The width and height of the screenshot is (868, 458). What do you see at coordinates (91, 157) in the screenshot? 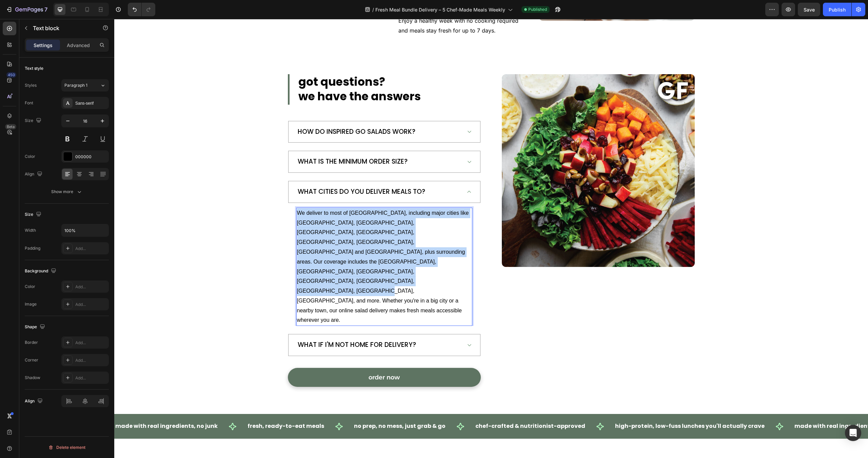
I see `div: 000000` at bounding box center [91, 157].